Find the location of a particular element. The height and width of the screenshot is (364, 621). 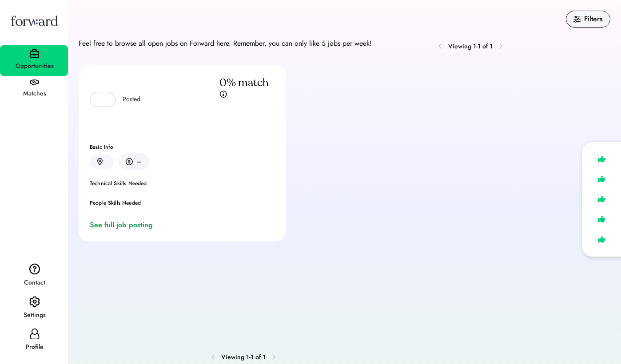

img: location.svg is located at coordinates (100, 162).